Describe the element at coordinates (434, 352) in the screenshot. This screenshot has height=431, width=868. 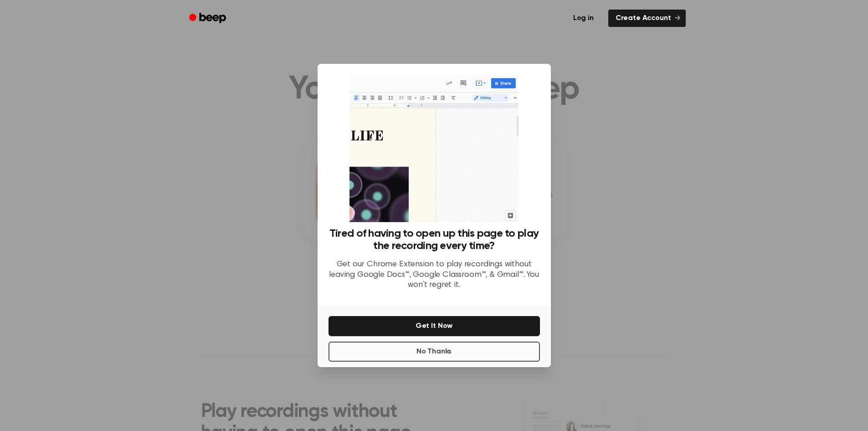
I see `button: No Thanks` at that location.